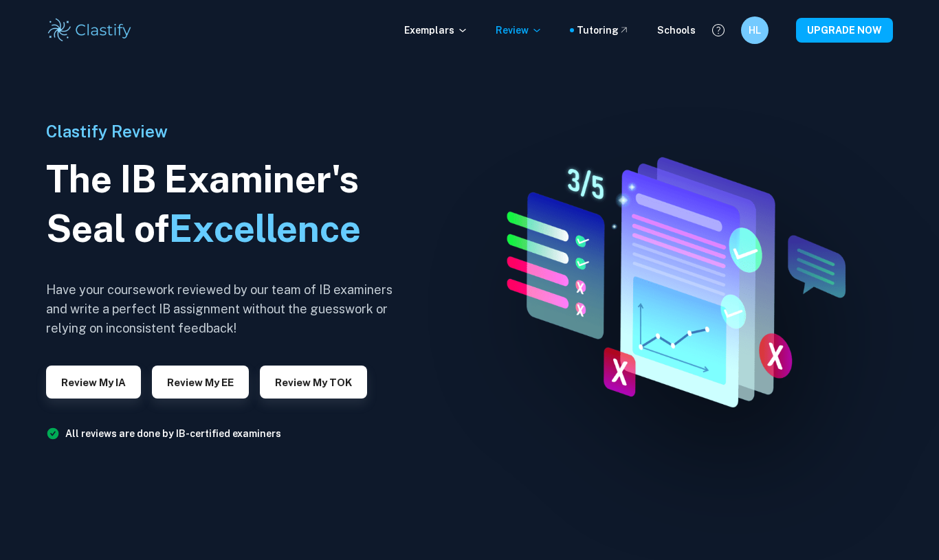  I want to click on a: Clastify logo, so click(89, 30).